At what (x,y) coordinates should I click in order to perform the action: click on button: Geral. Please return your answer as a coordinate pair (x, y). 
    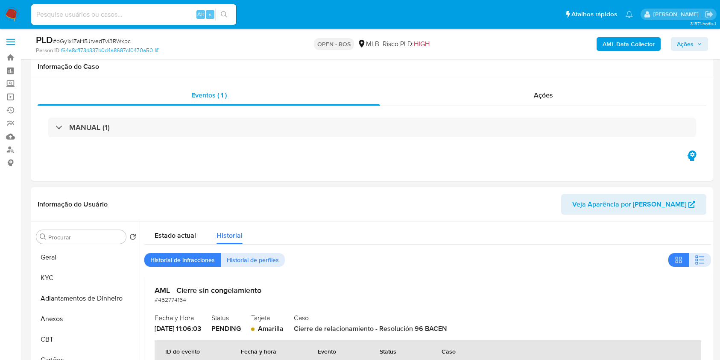
    Looking at the image, I should click on (86, 257).